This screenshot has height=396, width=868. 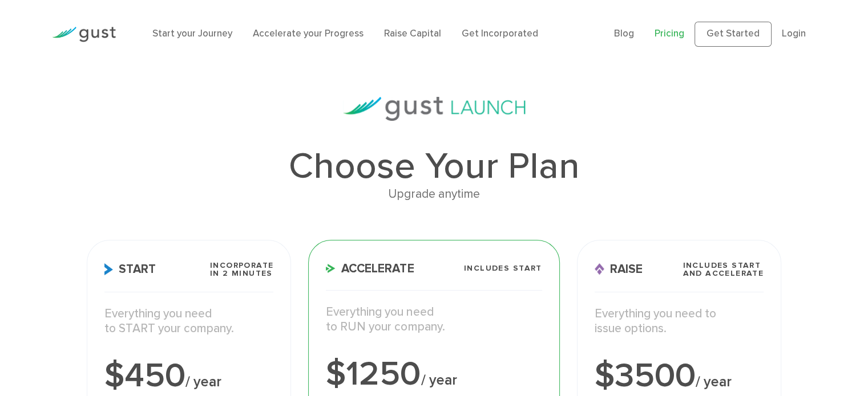 I want to click on p: Everything you need to issue options., so click(x=679, y=321).